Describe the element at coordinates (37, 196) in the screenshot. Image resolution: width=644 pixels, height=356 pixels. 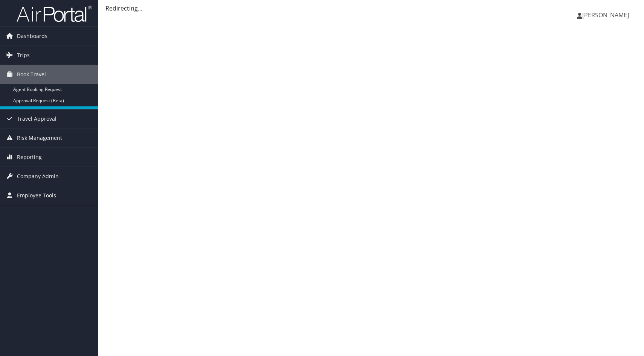
I see `span: Employee Tools` at that location.